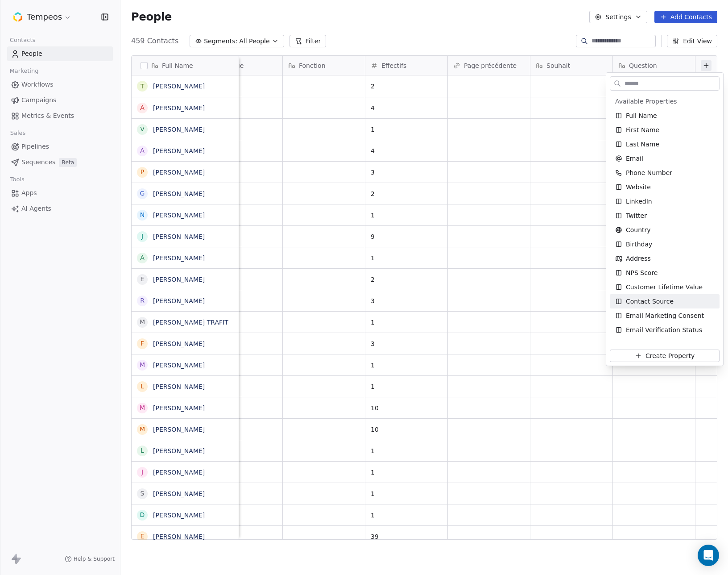 The height and width of the screenshot is (575, 728). I want to click on span: First Name, so click(642, 130).